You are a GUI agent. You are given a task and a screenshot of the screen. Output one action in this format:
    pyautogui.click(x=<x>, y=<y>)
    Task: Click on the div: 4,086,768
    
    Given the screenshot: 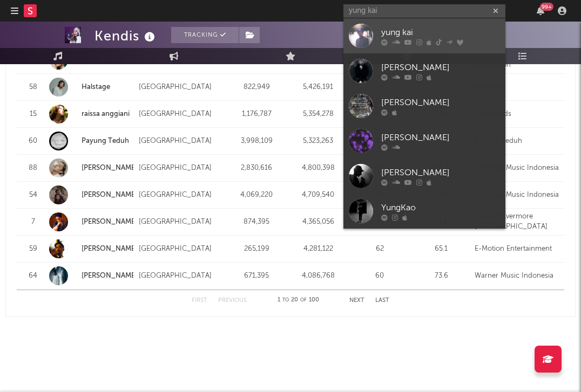 What is the action you would take?
    pyautogui.click(x=318, y=277)
    